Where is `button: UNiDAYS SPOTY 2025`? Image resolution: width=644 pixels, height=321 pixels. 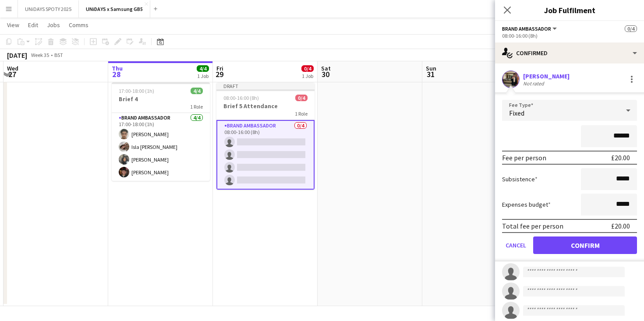
button: UNiDAYS SPOTY 2025 is located at coordinates (48, 9).